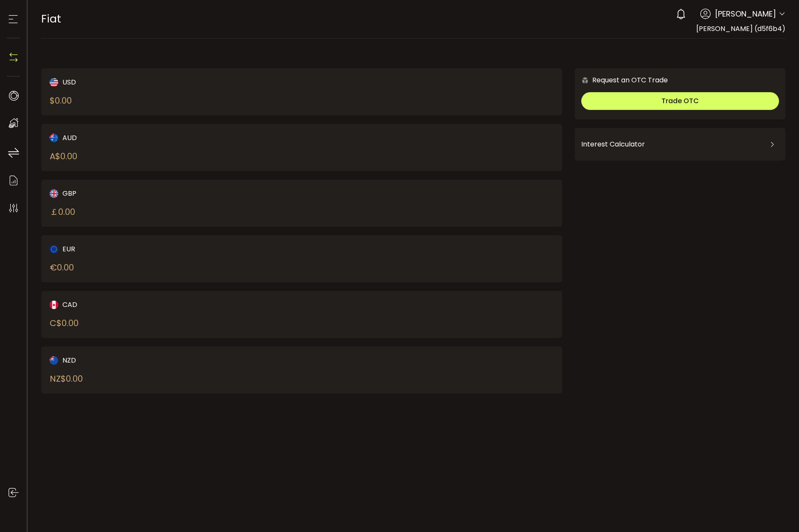 This screenshot has width=799, height=532. What do you see at coordinates (749, 486) in the screenshot?
I see `div: Chat Widget` at bounding box center [749, 486].